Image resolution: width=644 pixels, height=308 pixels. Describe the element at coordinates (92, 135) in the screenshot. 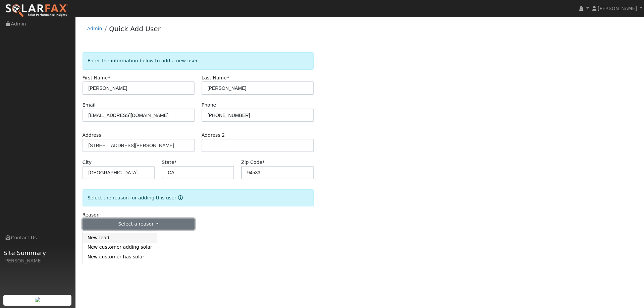

I see `label: Address` at that location.